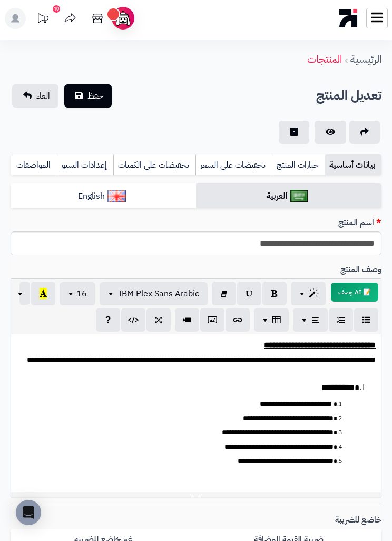 This screenshot has height=541, width=392. I want to click on a: الرئيسية, so click(366, 59).